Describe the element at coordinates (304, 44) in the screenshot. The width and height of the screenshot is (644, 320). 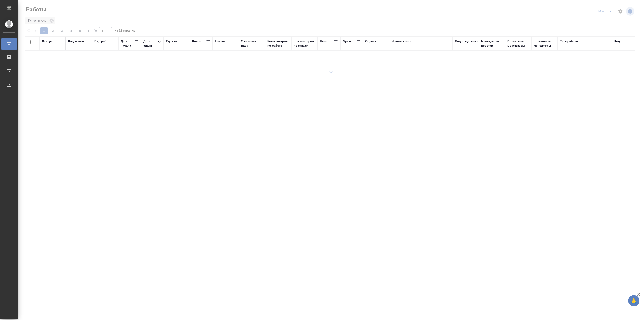
I see `div: Комментарии по заказу` at that location.